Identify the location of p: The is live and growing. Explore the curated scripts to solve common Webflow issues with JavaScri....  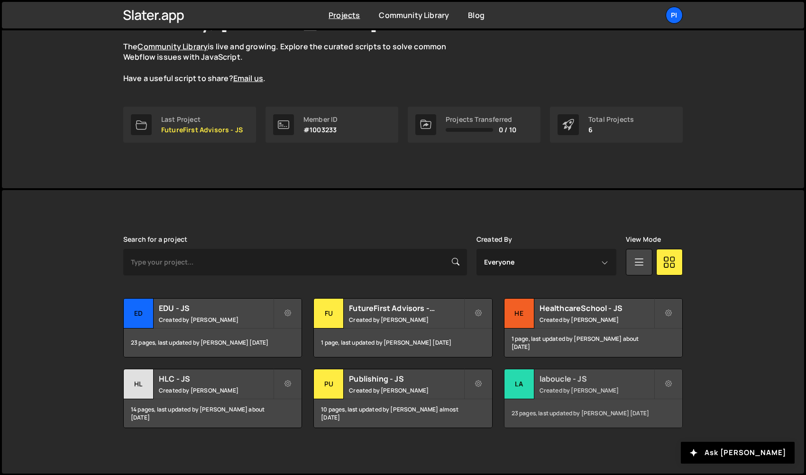
(294, 63).